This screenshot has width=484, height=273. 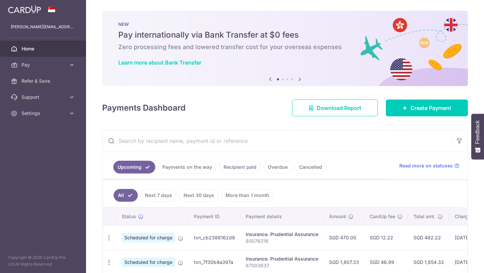 I want to click on span: Amount, so click(x=337, y=216).